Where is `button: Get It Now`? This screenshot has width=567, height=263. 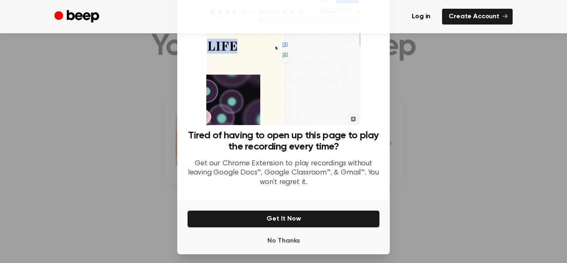 button: Get It Now is located at coordinates (284, 219).